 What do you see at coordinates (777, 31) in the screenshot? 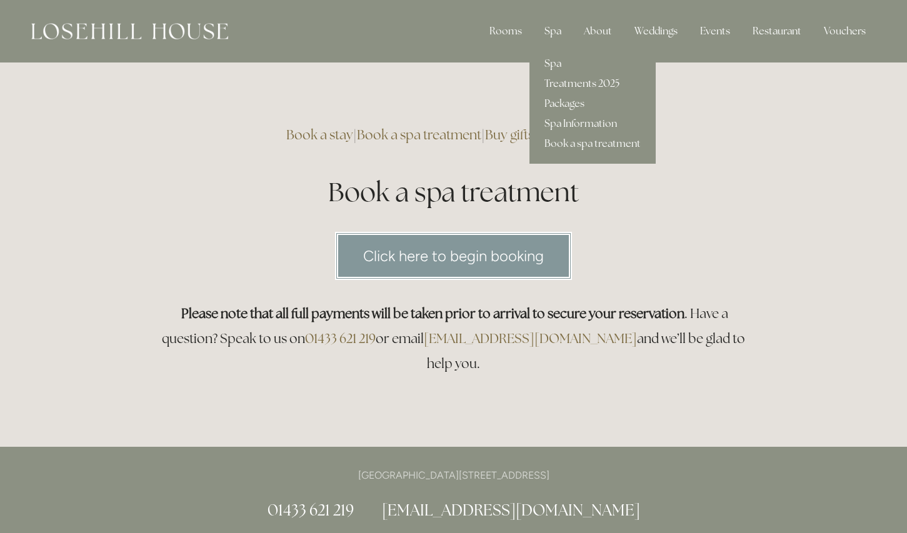
I see `div: Restaurant` at bounding box center [777, 31].